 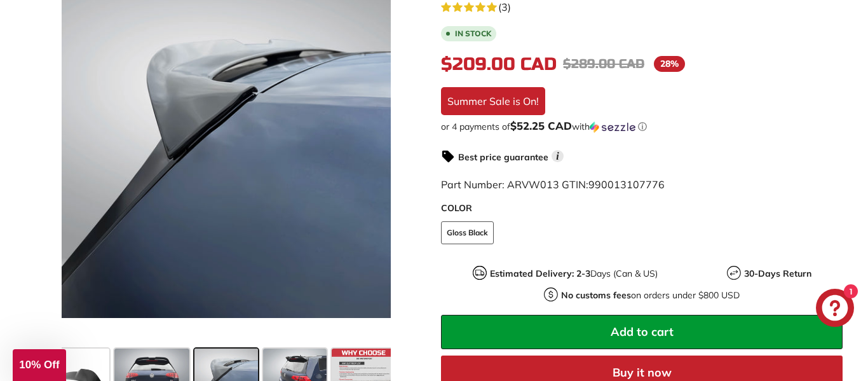 What do you see at coordinates (473, 34) in the screenshot?
I see `b: In stock` at bounding box center [473, 34].